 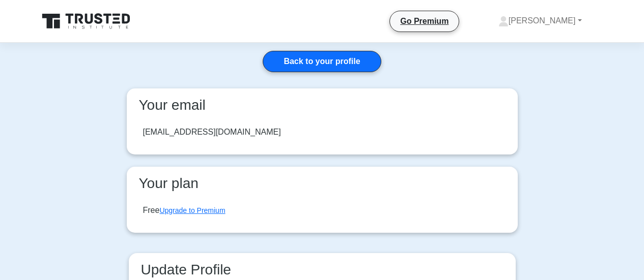 What do you see at coordinates (192, 211) in the screenshot?
I see `a: Upgrade to Premium` at bounding box center [192, 211].